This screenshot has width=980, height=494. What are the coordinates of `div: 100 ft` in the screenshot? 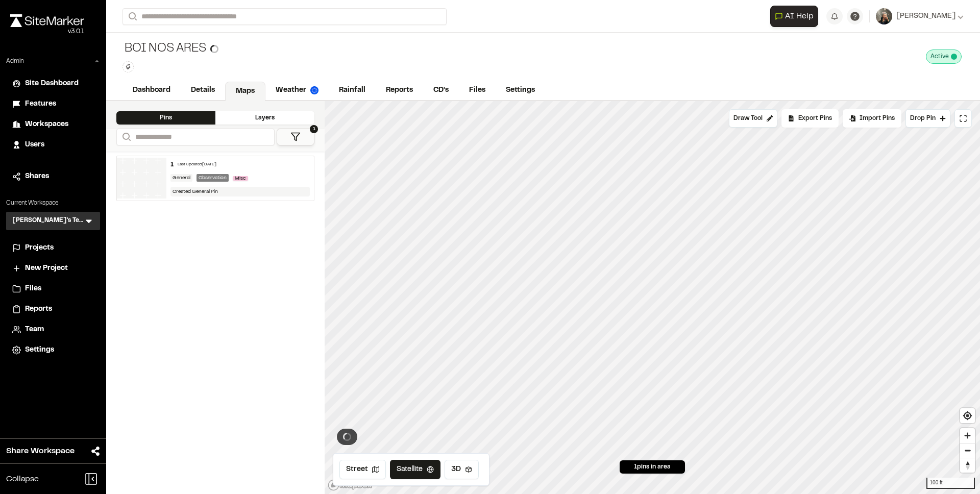 It's located at (950, 484).